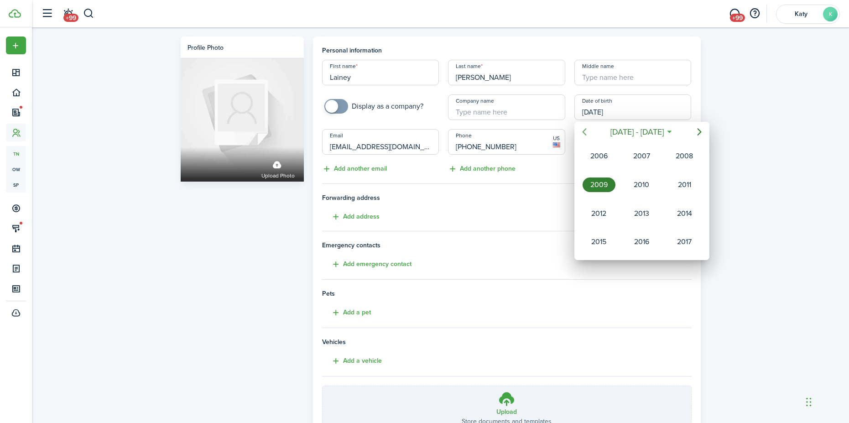 The height and width of the screenshot is (423, 849). What do you see at coordinates (699, 132) in the screenshot?
I see `mbsc-button: Next page` at bounding box center [699, 132].